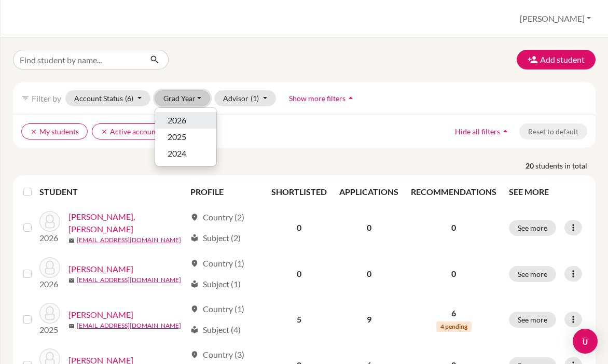  I want to click on img: Ballard, Griffin, so click(50, 221).